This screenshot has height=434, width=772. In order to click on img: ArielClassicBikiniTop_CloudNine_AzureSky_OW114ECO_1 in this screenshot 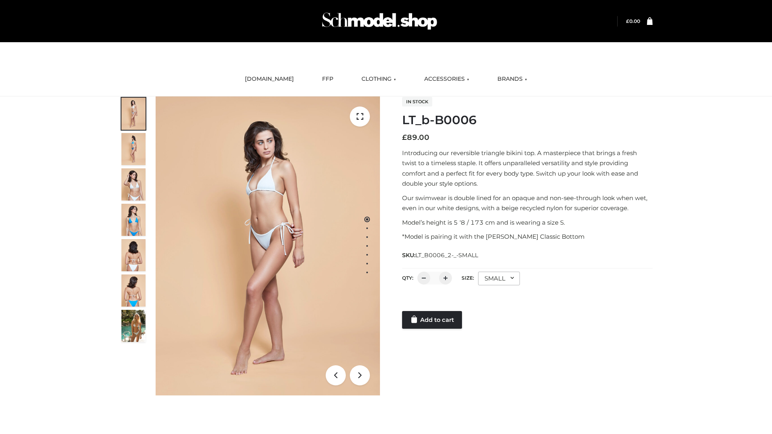, I will do `click(268, 246)`.